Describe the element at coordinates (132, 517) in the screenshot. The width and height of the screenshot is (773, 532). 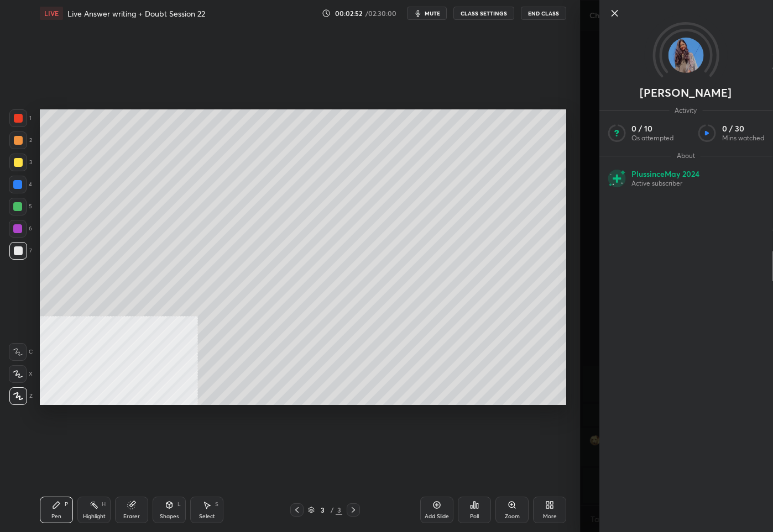
I see `div: Eraser` at that location.